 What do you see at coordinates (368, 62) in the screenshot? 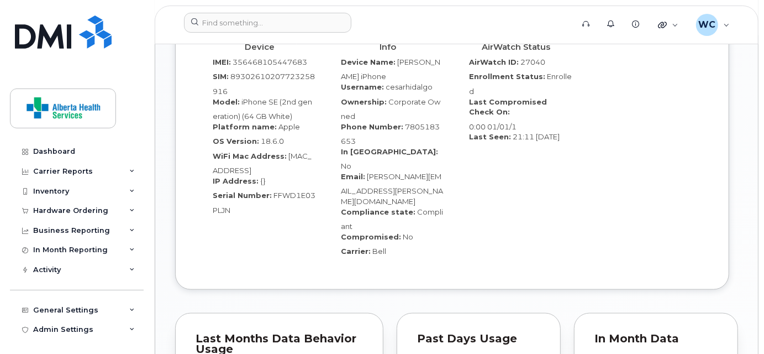
I see `label: Device Name:` at bounding box center [368, 62].